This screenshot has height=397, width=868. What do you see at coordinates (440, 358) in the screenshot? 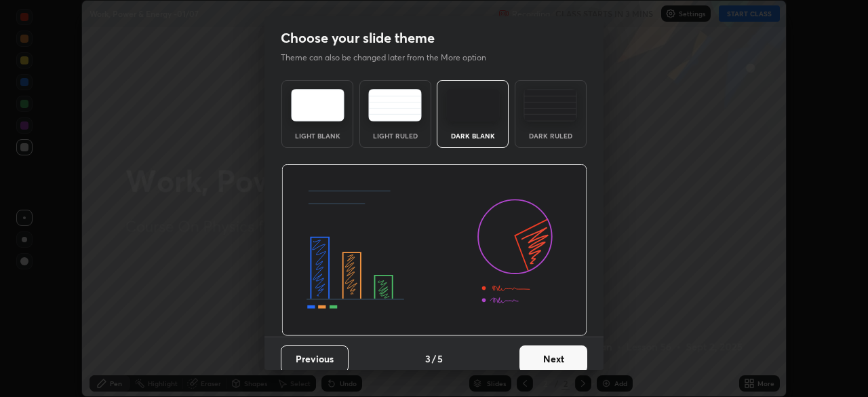
I see `h4: 5` at bounding box center [440, 358].